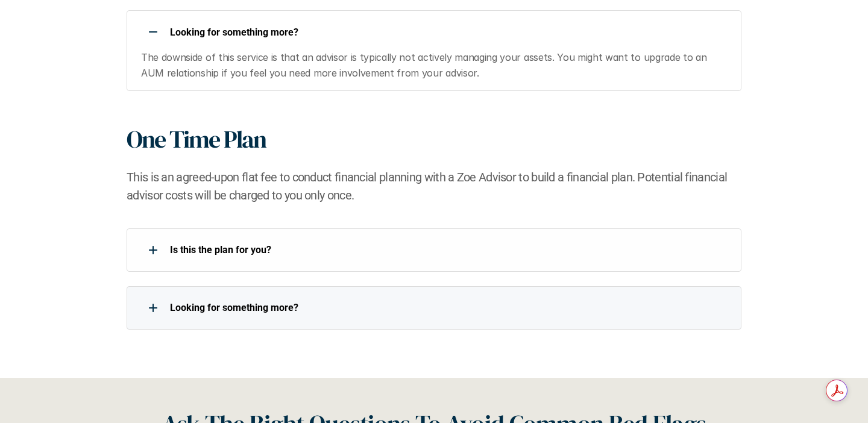  I want to click on p: Is this the plan for you?​, so click(448, 249).